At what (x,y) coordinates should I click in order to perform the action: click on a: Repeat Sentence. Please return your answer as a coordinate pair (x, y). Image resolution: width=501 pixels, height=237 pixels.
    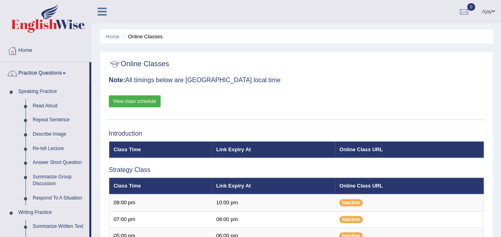
    Looking at the image, I should click on (59, 120).